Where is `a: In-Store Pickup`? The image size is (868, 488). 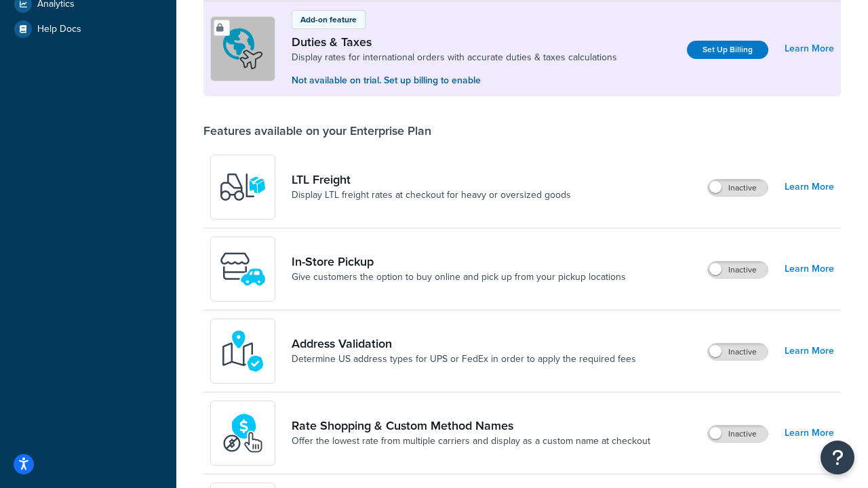
a: In-Store Pickup is located at coordinates (459, 261).